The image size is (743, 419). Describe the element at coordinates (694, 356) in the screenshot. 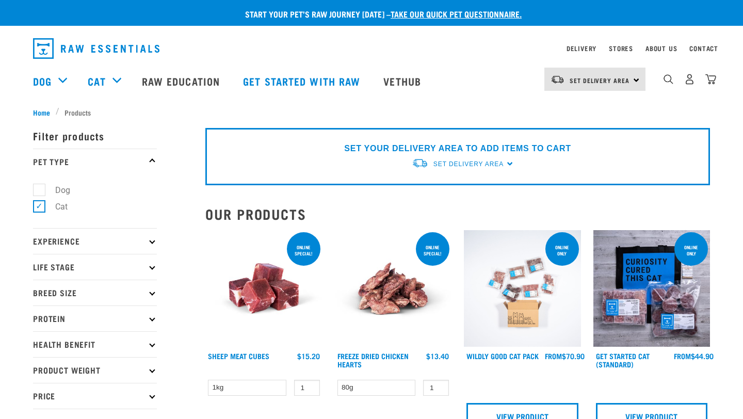

I see `div: $44.90` at that location.